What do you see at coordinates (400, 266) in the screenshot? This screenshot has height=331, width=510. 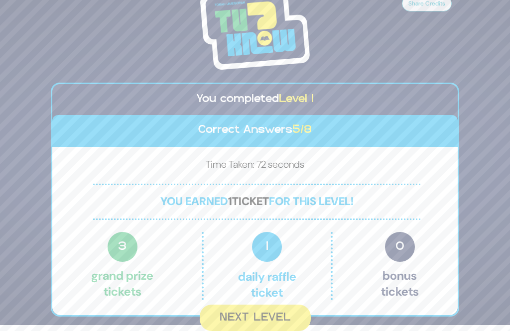 I see `p: Bonus tickets` at bounding box center [400, 266].